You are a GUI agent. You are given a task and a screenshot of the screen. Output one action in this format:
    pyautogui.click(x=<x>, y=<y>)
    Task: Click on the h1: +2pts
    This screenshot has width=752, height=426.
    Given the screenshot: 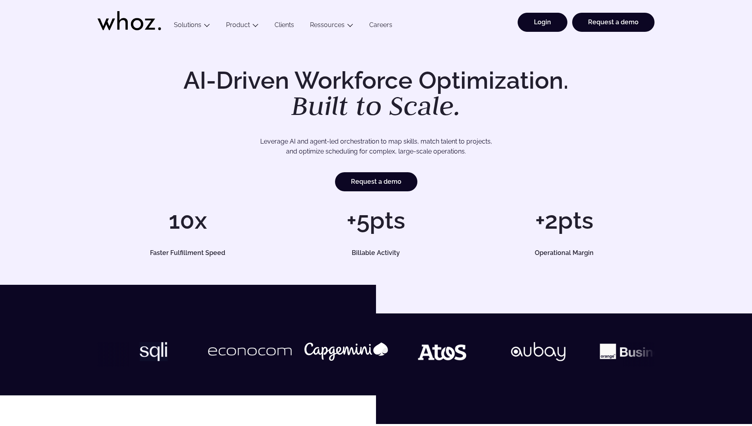 What is the action you would take?
    pyautogui.click(x=564, y=220)
    